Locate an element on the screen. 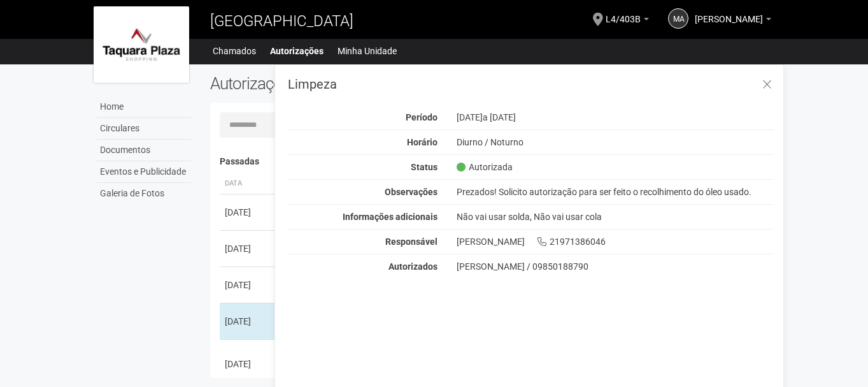 Image resolution: width=868 pixels, height=387 pixels. a: Eventos e Publicidade is located at coordinates (144, 172).